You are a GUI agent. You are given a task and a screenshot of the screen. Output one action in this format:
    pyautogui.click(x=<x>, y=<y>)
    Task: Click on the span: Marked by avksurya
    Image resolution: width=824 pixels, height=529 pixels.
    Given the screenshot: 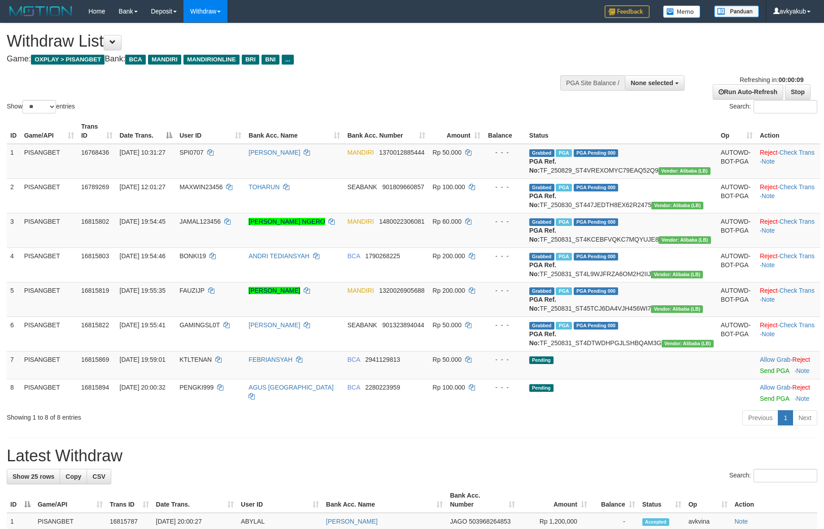 What is the action you would take?
    pyautogui.click(x=563, y=187)
    